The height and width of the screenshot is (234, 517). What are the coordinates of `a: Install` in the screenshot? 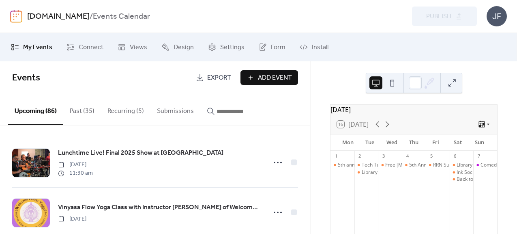 It's located at (314, 47).